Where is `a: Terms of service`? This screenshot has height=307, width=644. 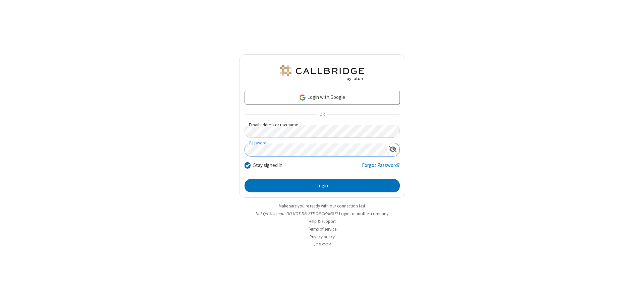
a: Terms of service is located at coordinates (322, 229).